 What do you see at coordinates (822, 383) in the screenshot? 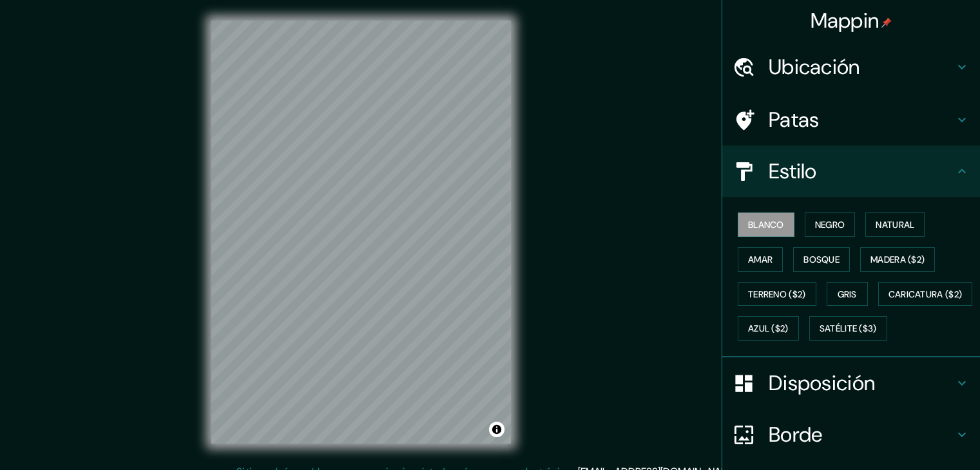
I see `font: Disposición` at bounding box center [822, 383].